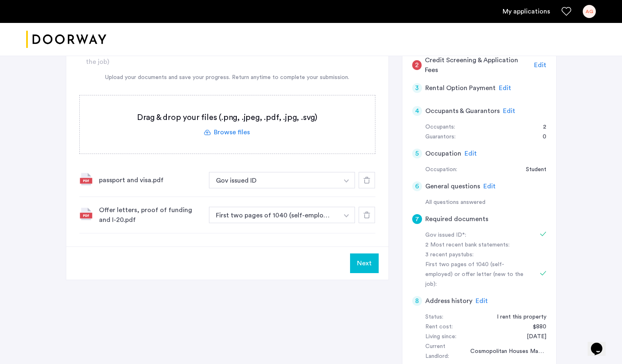 The image size is (622, 364). I want to click on div: Upload your documents and save your progress. Return anytime to complete your submission., so click(227, 77).